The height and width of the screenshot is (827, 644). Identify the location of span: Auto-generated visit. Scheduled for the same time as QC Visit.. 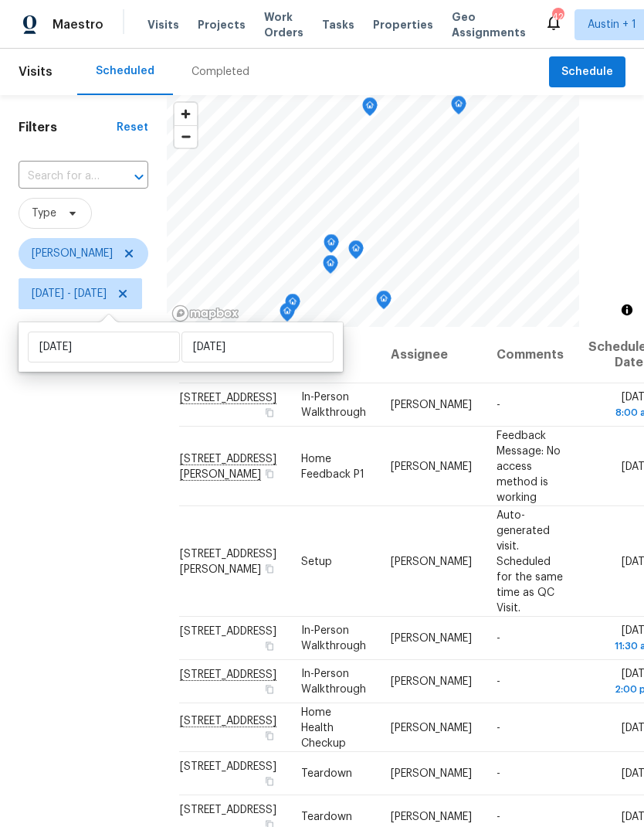
(530, 561).